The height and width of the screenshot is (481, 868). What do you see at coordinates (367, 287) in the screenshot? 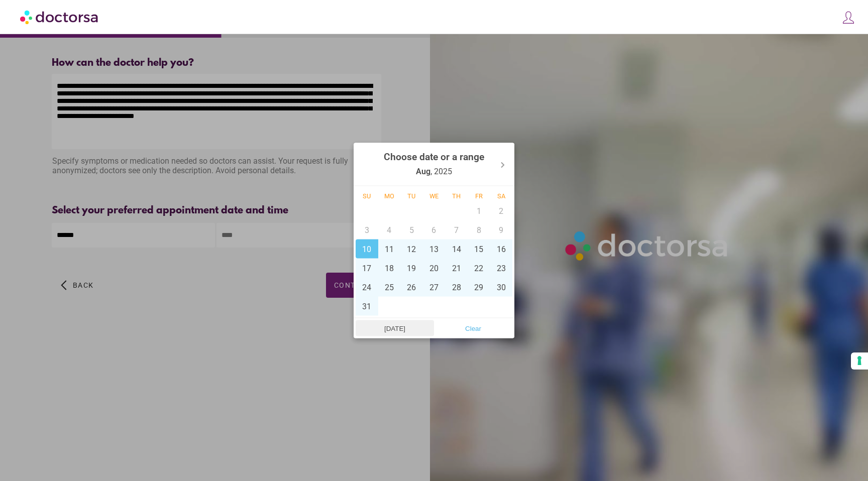
I see `div: 24` at bounding box center [367, 287].